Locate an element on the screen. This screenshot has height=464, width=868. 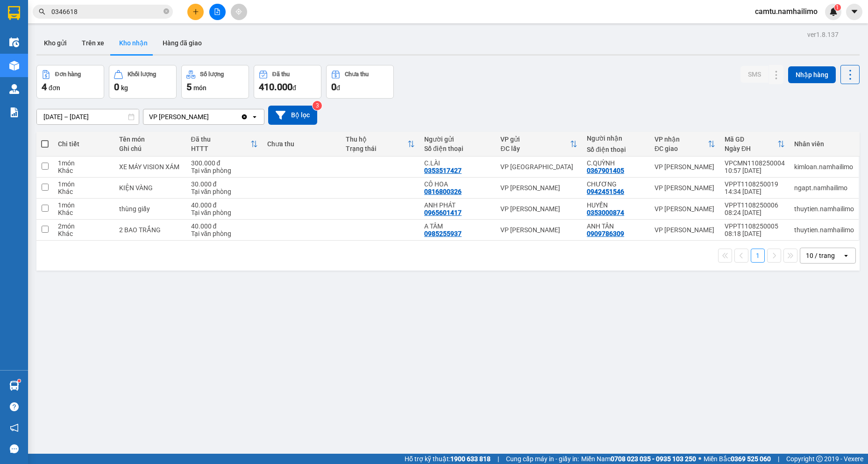
strong: 0708 023 035 - 0935 103 250 is located at coordinates (653, 459).